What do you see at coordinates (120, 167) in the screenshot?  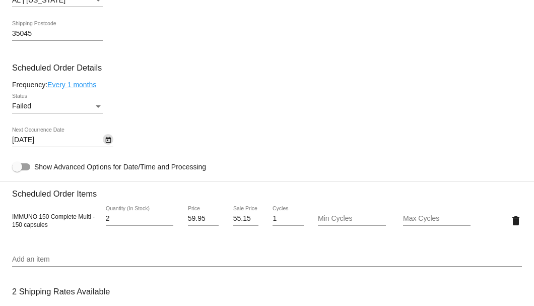 I see `span: Show Advanced Options for Date/Time and Processing` at bounding box center [120, 167].